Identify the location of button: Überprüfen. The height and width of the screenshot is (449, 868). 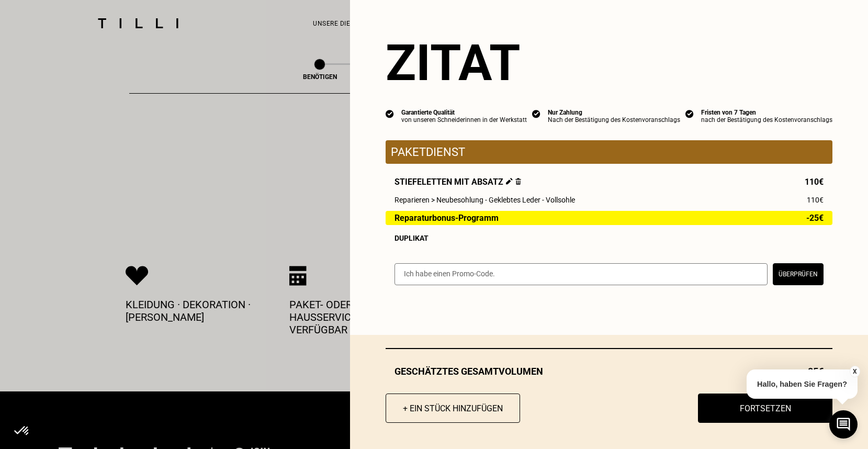
(798, 274).